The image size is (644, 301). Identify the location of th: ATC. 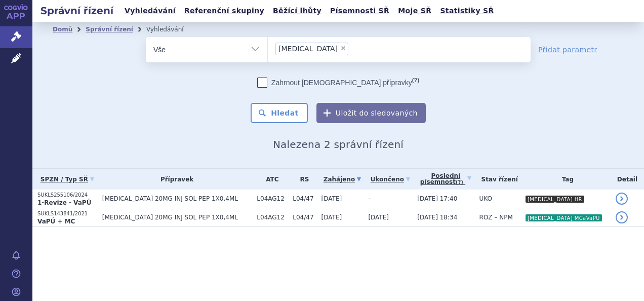
(269, 179).